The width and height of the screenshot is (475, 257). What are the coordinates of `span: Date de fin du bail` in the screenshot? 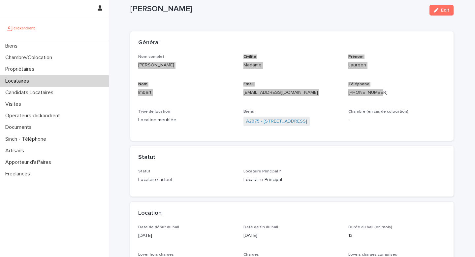 It's located at (261, 227).